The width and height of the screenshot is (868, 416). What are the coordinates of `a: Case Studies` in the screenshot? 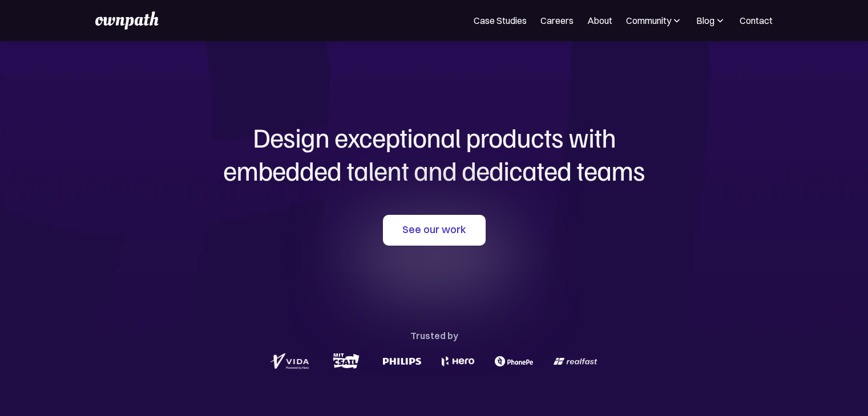 It's located at (500, 20).